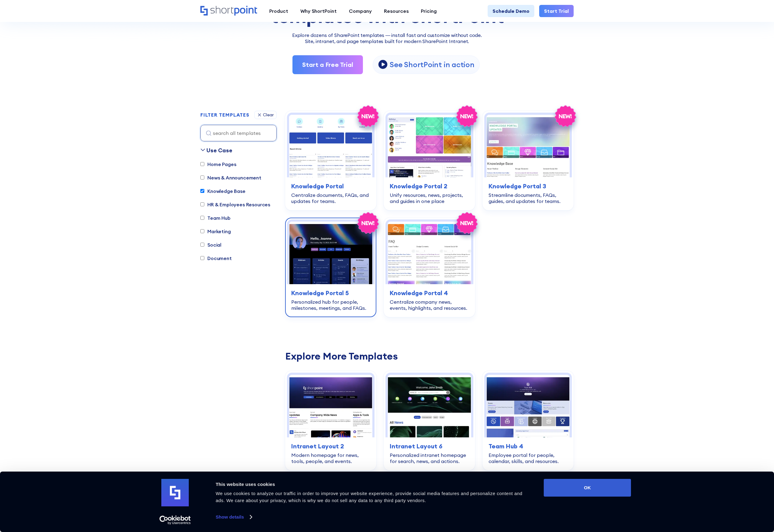  Describe the element at coordinates (202, 258) in the screenshot. I see `input: Document` at that location.